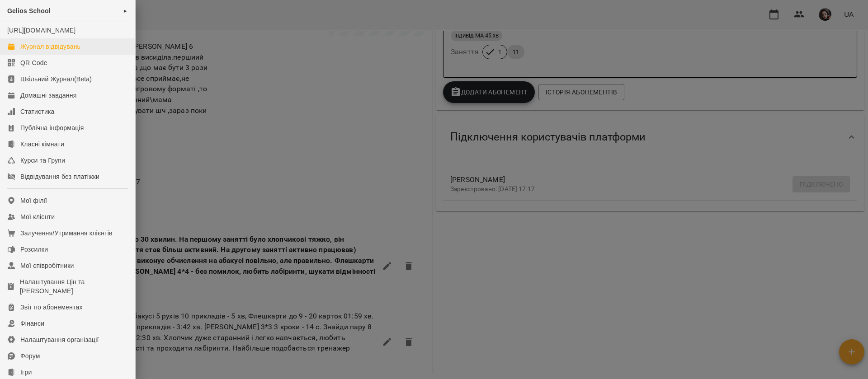 Image resolution: width=868 pixels, height=379 pixels. What do you see at coordinates (37, 111) in the screenshot?
I see `div: Статистика` at bounding box center [37, 111].